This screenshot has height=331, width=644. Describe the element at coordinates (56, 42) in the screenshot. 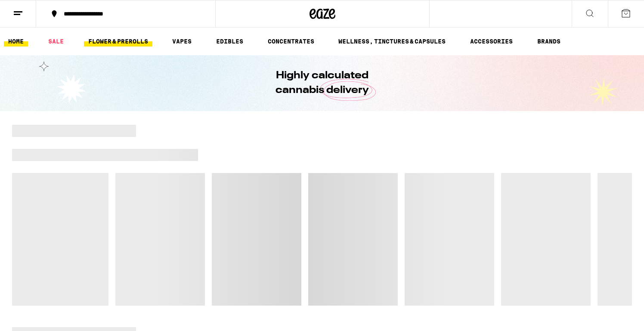

I see `a: SALE` at that location.